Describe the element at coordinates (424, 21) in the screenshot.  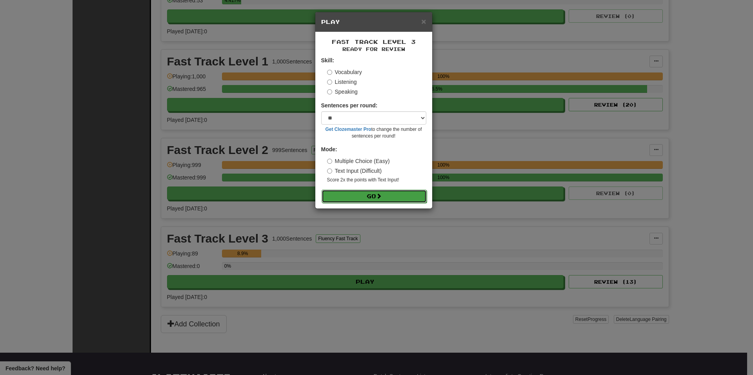
I see `button: Close` at that location.